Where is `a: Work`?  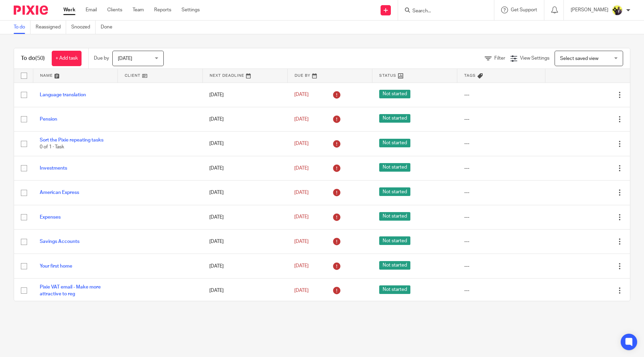 a: Work is located at coordinates (69, 10).